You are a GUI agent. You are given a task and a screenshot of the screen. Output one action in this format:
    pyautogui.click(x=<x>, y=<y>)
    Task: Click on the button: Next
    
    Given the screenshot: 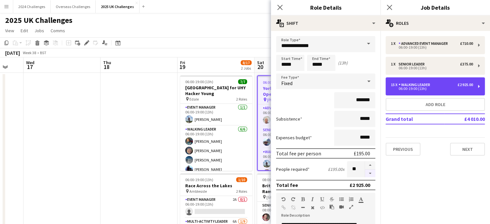 What is the action you would take?
    pyautogui.click(x=468, y=149)
    